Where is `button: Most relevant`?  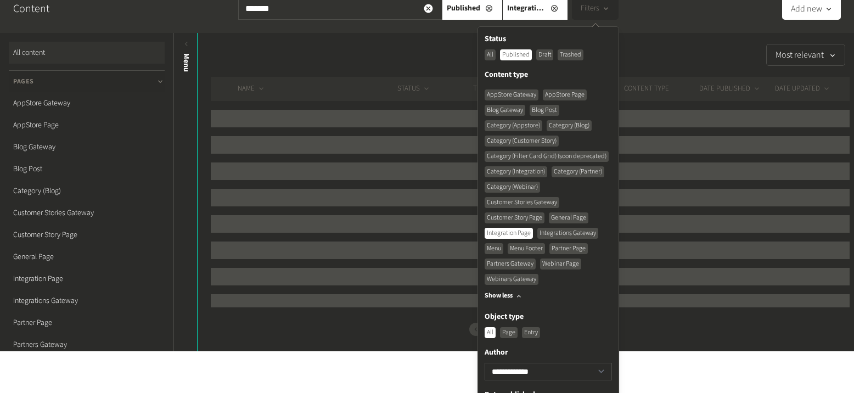
button: Most relevant is located at coordinates (805, 55).